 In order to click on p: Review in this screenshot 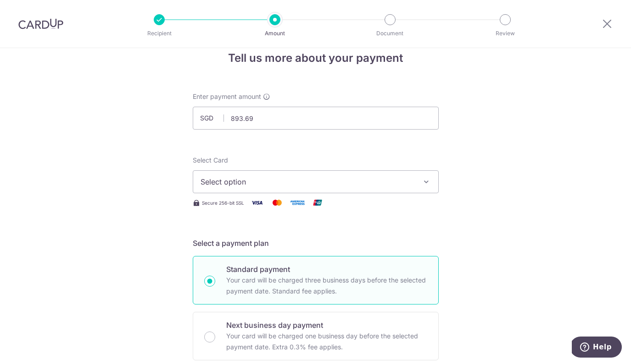, I will do `click(505, 34)`.